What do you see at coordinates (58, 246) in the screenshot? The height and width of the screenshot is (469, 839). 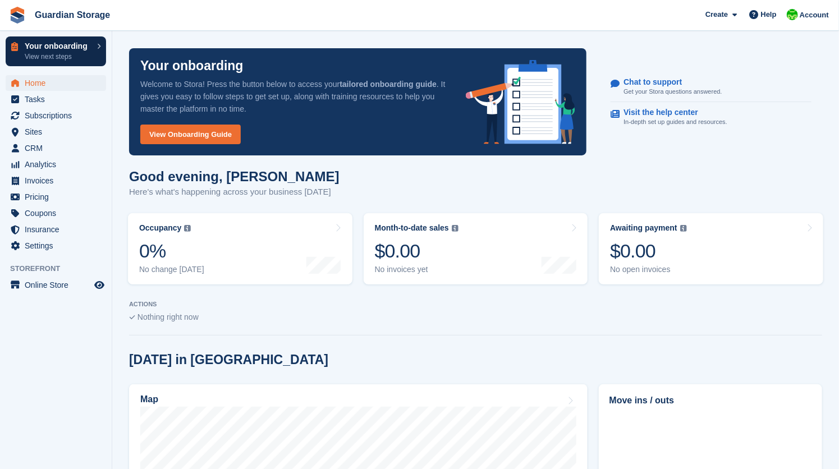 I see `span: Settings` at bounding box center [58, 246].